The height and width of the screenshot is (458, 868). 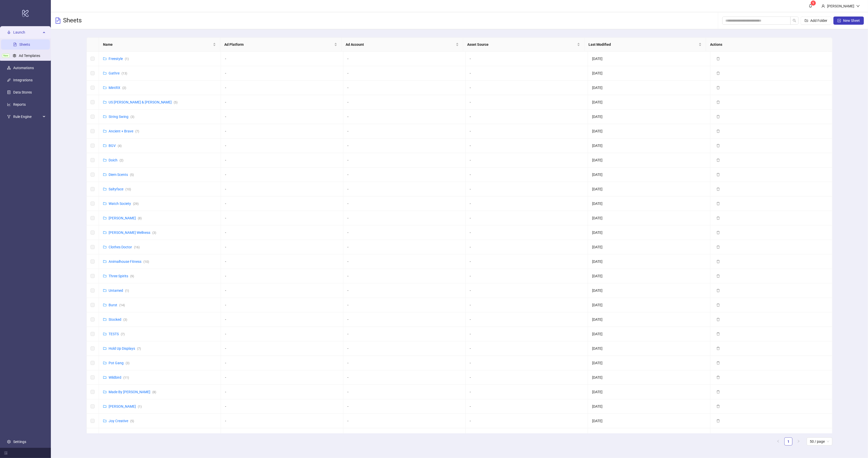 I want to click on span: ( 16 ), so click(x=137, y=247).